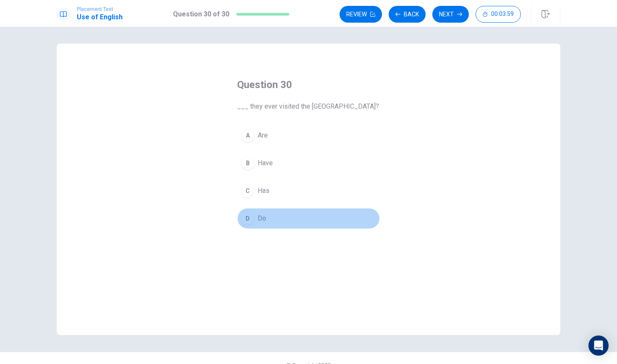 This screenshot has height=364, width=617. Describe the element at coordinates (262, 135) in the screenshot. I see `span: Are` at that location.